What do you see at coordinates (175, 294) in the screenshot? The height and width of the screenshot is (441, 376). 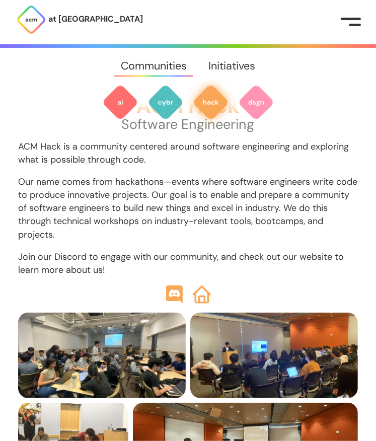 I see `img: ACM Hack Discord` at bounding box center [175, 294].